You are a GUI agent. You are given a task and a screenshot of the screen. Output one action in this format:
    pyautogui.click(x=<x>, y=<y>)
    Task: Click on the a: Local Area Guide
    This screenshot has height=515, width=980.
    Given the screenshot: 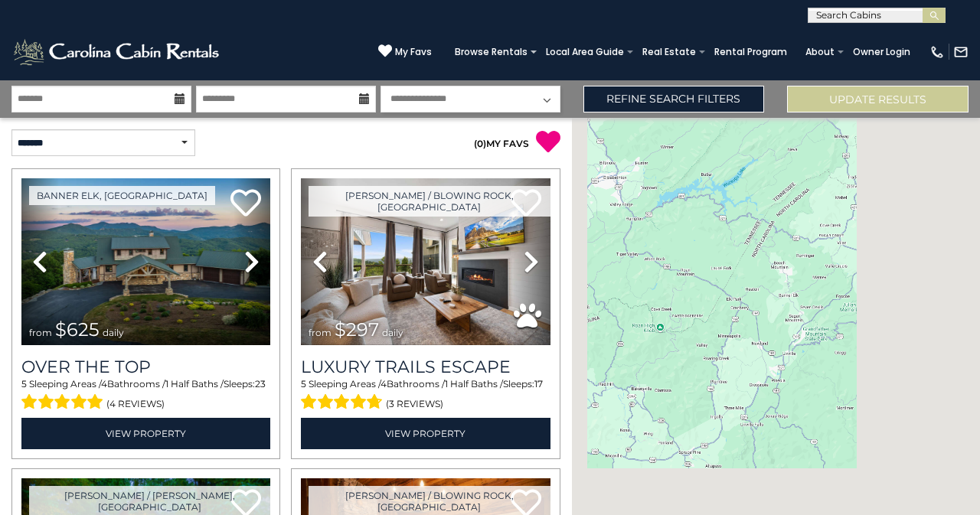 What is the action you would take?
    pyautogui.click(x=585, y=52)
    